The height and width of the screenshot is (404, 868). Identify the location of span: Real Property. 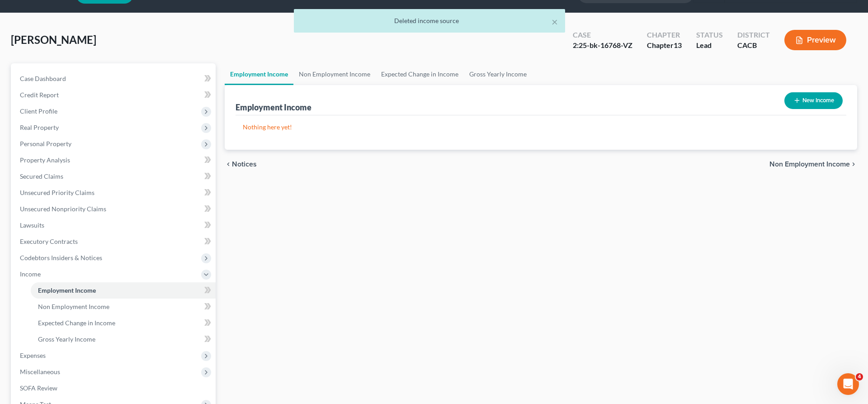
(40, 127).